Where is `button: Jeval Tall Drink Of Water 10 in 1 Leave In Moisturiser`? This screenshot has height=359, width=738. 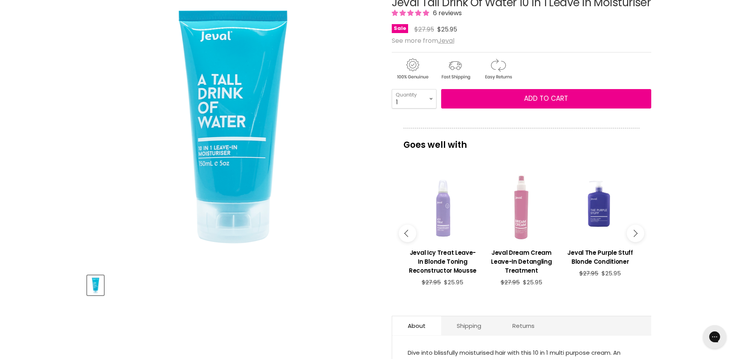
button: Jeval Tall Drink Of Water 10 in 1 Leave In Moisturiser is located at coordinates (95, 285).